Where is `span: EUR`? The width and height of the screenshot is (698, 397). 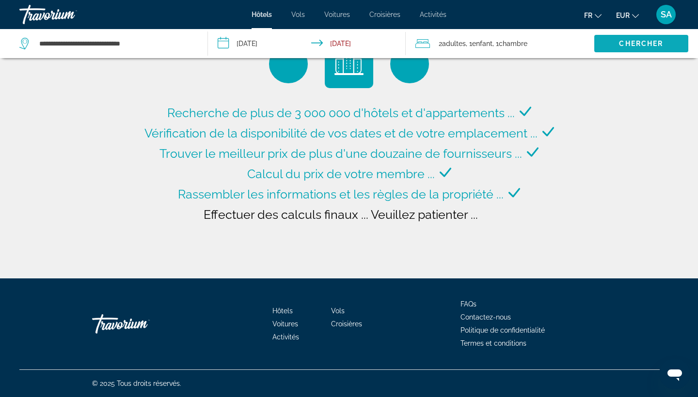
span: EUR is located at coordinates (623, 16).